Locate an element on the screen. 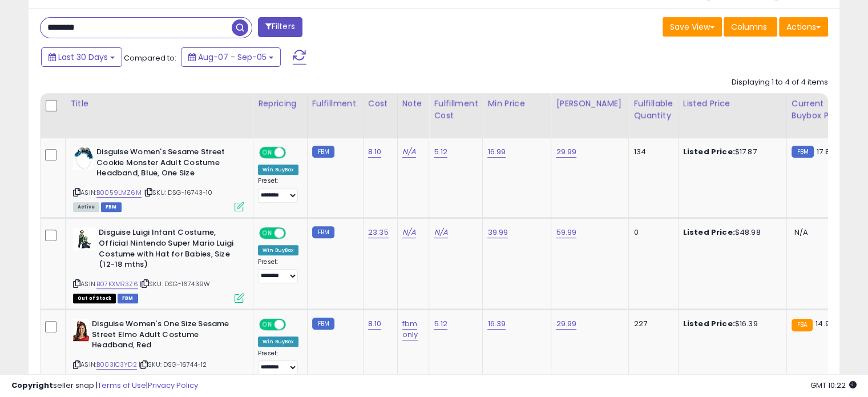  div: Fulfillment is located at coordinates (335, 104).